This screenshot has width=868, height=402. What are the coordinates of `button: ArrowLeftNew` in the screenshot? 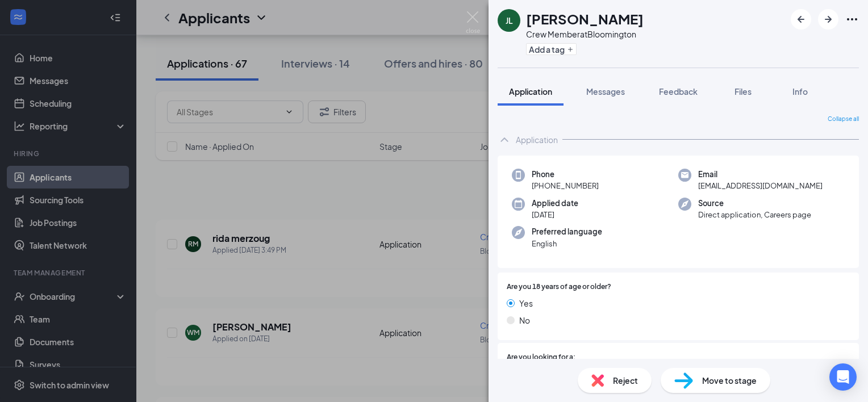 It's located at (801, 19).